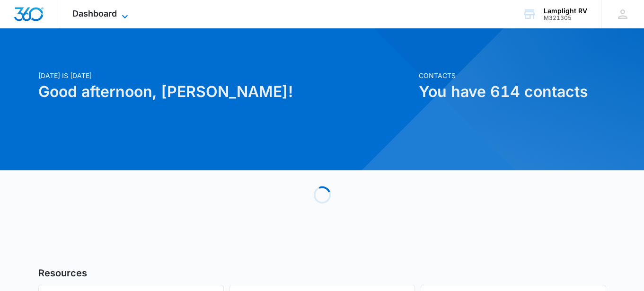  What do you see at coordinates (95, 14) in the screenshot?
I see `span: Dashboard` at bounding box center [95, 14].